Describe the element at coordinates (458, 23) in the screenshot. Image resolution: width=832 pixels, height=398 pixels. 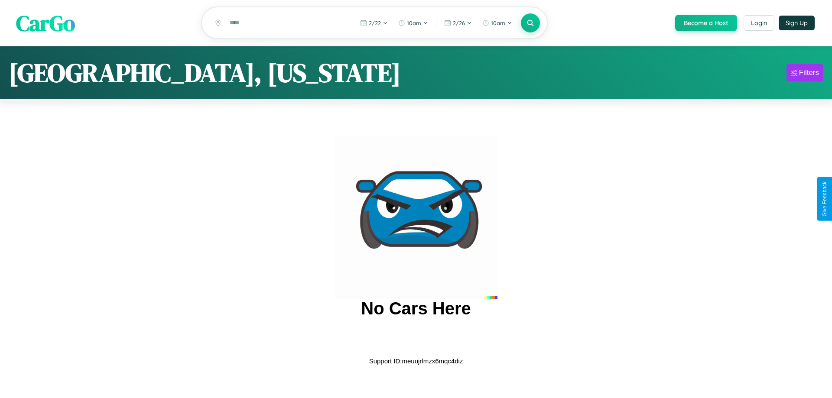
I see `button: 2/26` at that location.